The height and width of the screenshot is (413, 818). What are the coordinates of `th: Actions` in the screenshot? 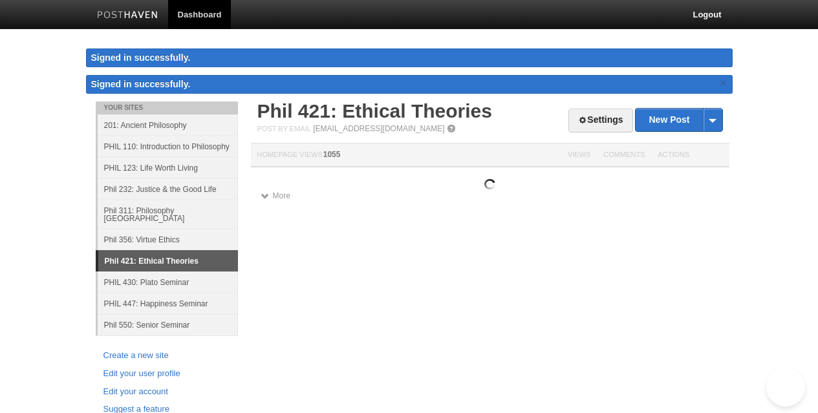 It's located at (691, 155).